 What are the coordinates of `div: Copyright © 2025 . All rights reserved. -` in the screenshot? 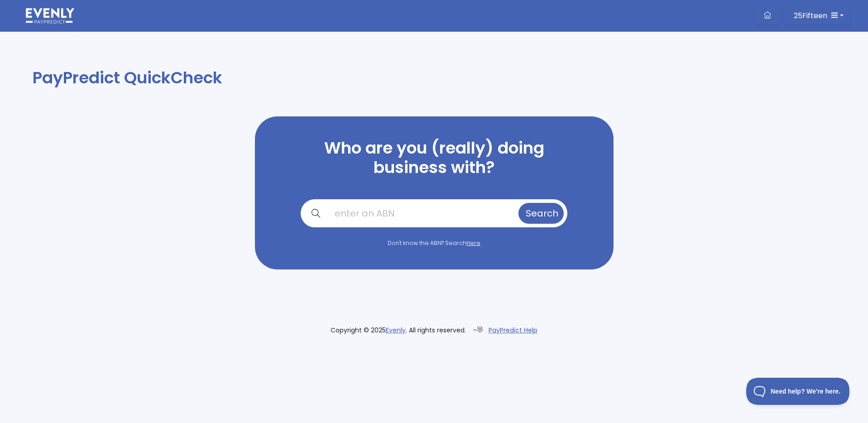 It's located at (434, 330).